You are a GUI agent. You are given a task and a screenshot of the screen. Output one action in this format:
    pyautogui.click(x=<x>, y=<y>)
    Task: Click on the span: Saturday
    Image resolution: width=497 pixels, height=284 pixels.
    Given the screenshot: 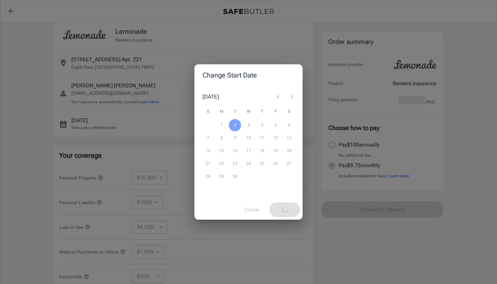 What is the action you would take?
    pyautogui.click(x=289, y=112)
    